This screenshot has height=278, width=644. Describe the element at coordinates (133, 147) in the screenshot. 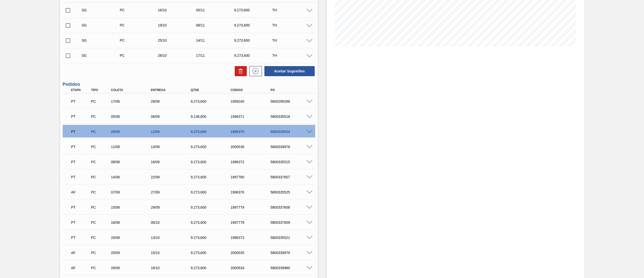

I see `div: 11/08/2025` at that location.